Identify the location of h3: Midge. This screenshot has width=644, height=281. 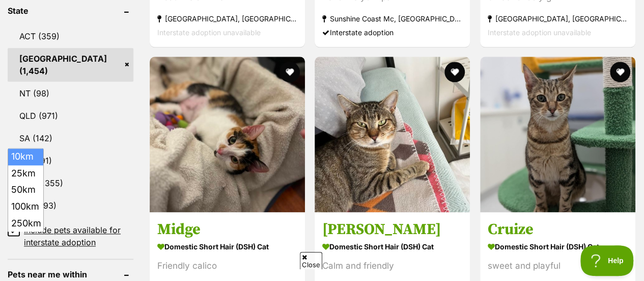
(227, 229).